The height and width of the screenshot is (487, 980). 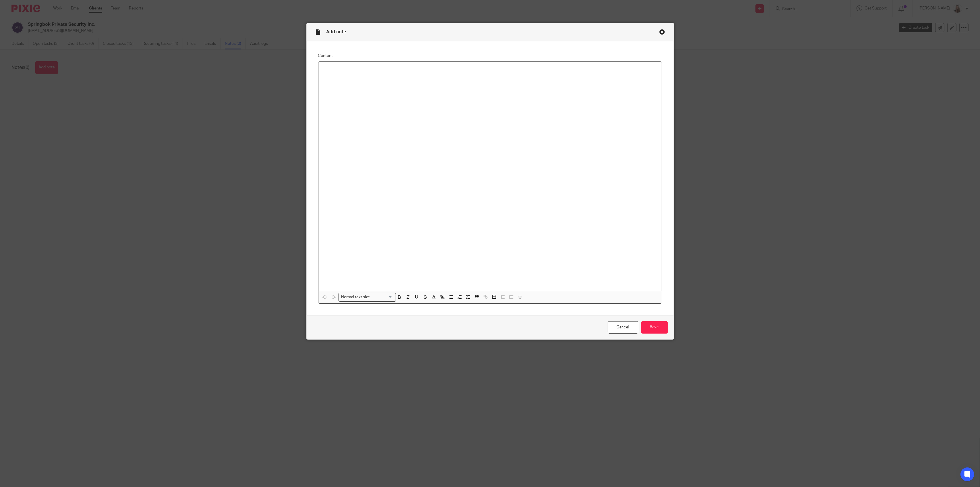 What do you see at coordinates (337, 32) in the screenshot?
I see `span: Add note` at bounding box center [337, 32].